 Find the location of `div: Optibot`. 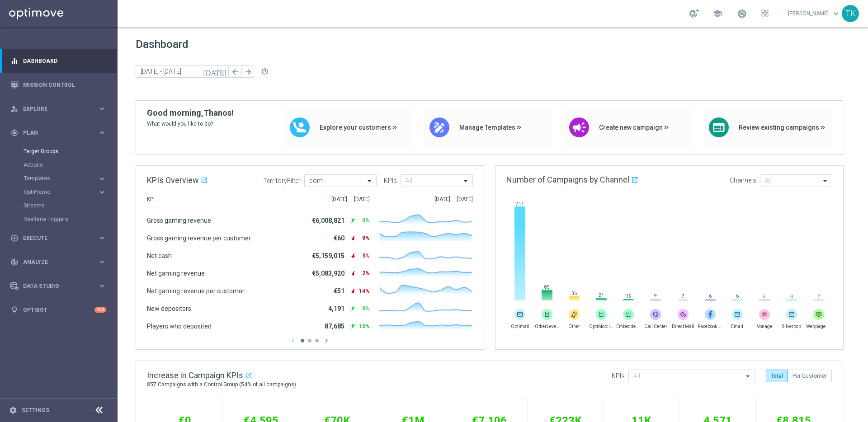

div: Optibot is located at coordinates (58, 309).